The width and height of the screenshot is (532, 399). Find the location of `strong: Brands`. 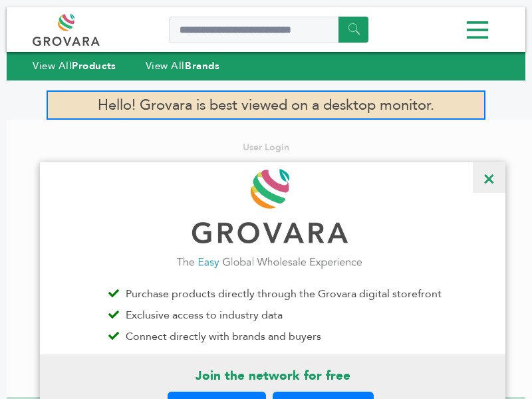

strong: Brands is located at coordinates (202, 66).